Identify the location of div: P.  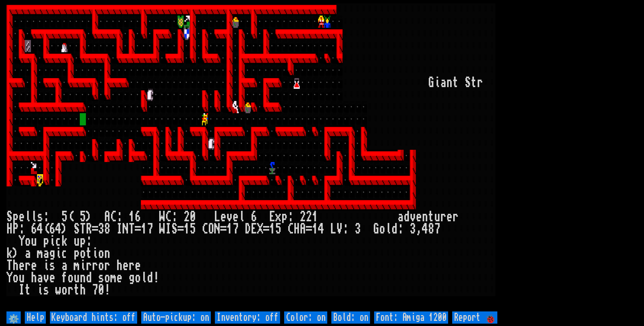
(16, 229).